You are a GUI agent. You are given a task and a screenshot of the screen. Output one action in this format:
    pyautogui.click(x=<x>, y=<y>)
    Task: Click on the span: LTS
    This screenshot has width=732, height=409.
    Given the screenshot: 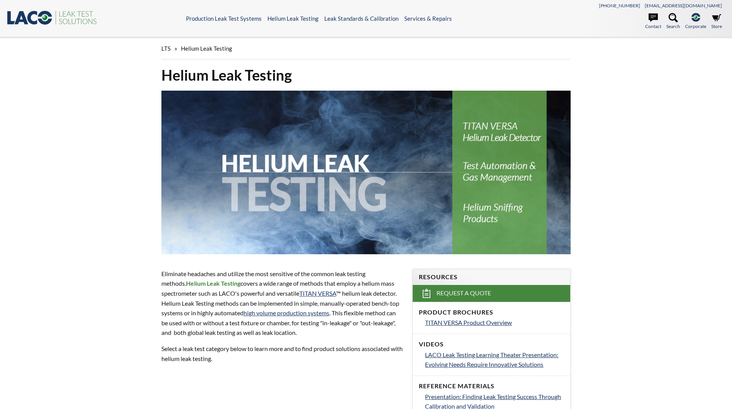 What is the action you would take?
    pyautogui.click(x=166, y=48)
    